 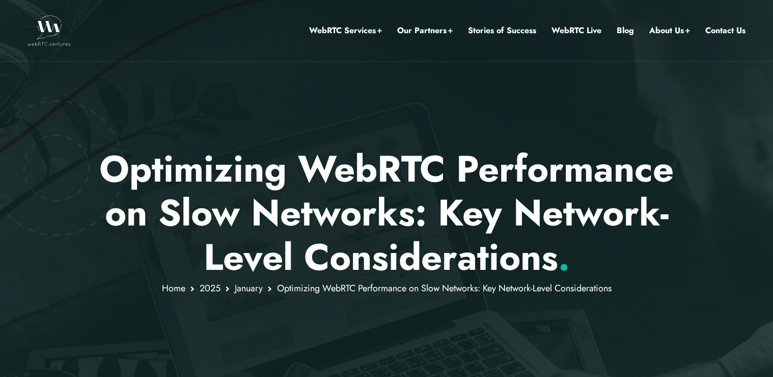 What do you see at coordinates (626, 31) in the screenshot?
I see `a: Blog` at bounding box center [626, 31].